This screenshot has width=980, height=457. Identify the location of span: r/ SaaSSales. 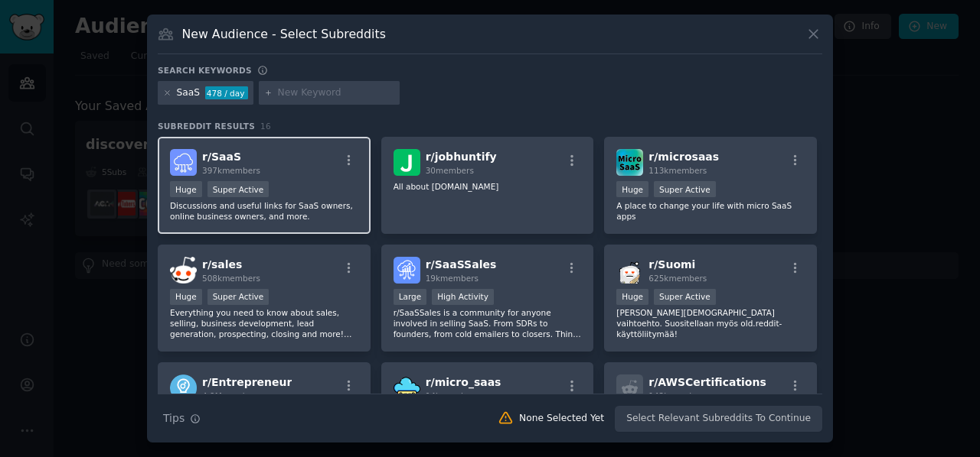
(461, 265).